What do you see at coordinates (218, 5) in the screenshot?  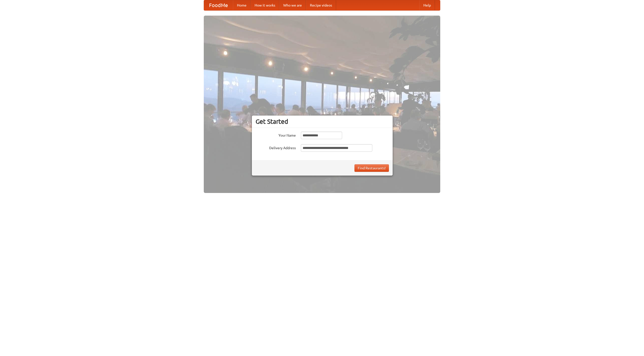 I see `a: FoodMe` at bounding box center [218, 5].